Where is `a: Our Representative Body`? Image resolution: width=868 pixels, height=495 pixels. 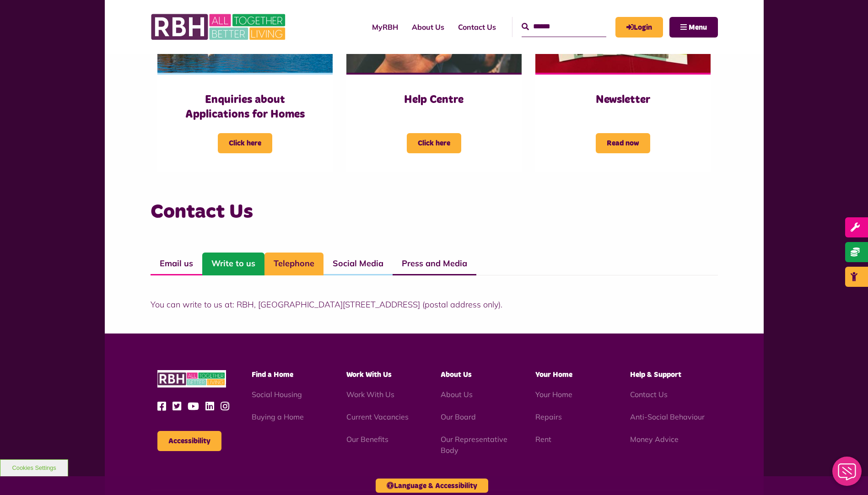
a: Our Representative Body is located at coordinates (474, 444).